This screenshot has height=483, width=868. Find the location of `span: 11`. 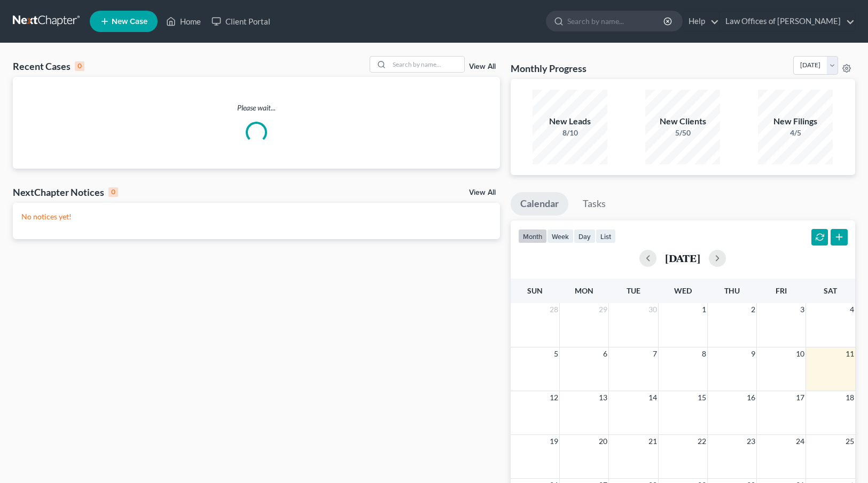

span: 11 is located at coordinates (850, 354).